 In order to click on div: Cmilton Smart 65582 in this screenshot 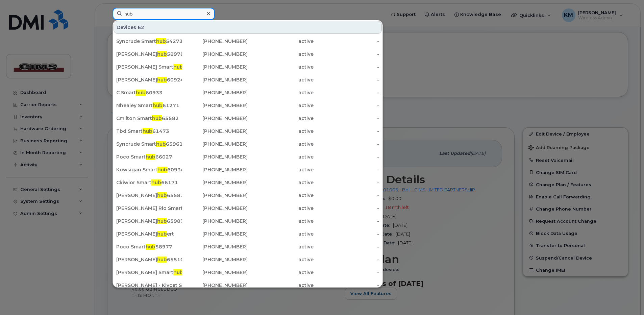, I will do `click(149, 118)`.